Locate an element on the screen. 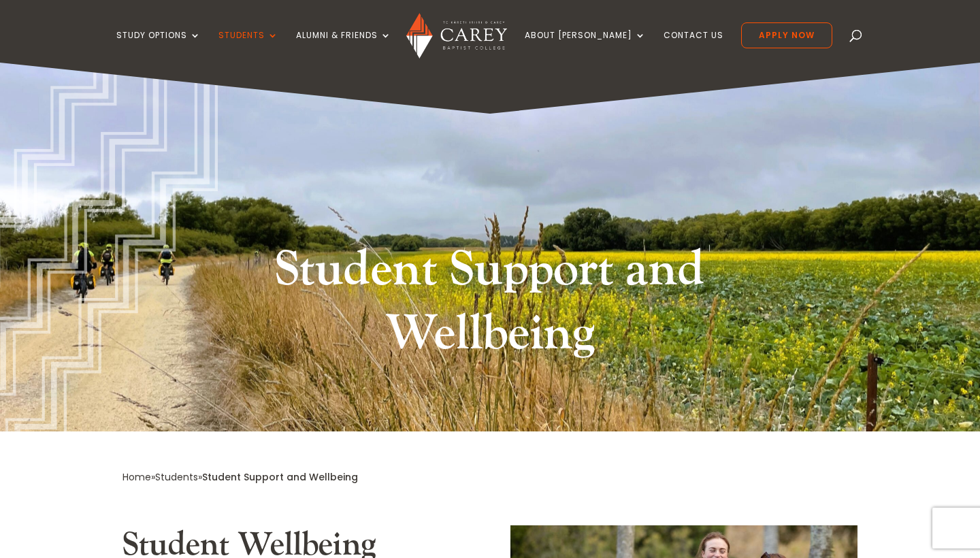 The image size is (980, 558). a: Home is located at coordinates (136, 477).